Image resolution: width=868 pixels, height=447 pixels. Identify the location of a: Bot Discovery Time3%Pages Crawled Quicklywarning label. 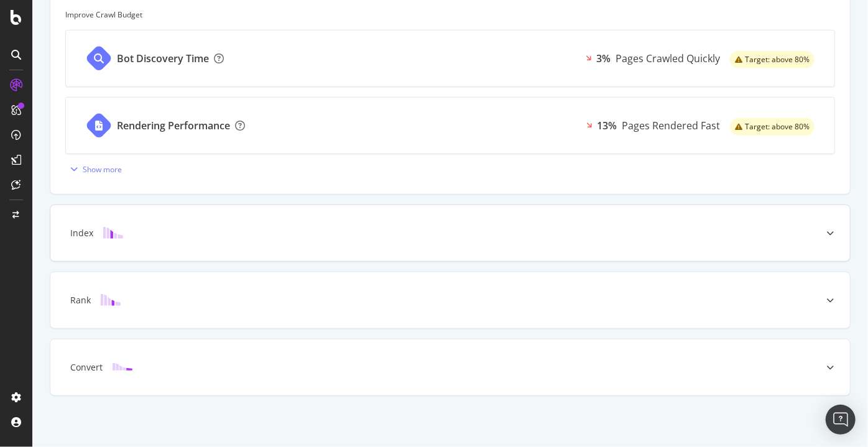
(450, 59).